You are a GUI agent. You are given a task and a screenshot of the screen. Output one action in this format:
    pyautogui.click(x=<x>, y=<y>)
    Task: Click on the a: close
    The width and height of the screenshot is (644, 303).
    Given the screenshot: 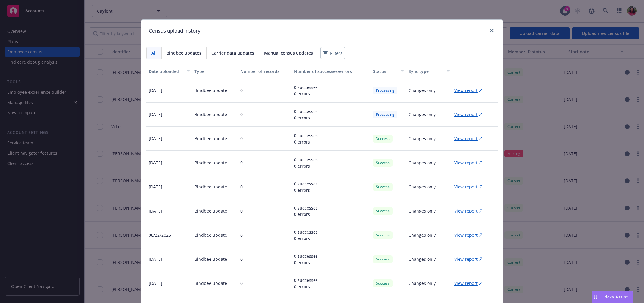 What is the action you would take?
    pyautogui.click(x=492, y=30)
    